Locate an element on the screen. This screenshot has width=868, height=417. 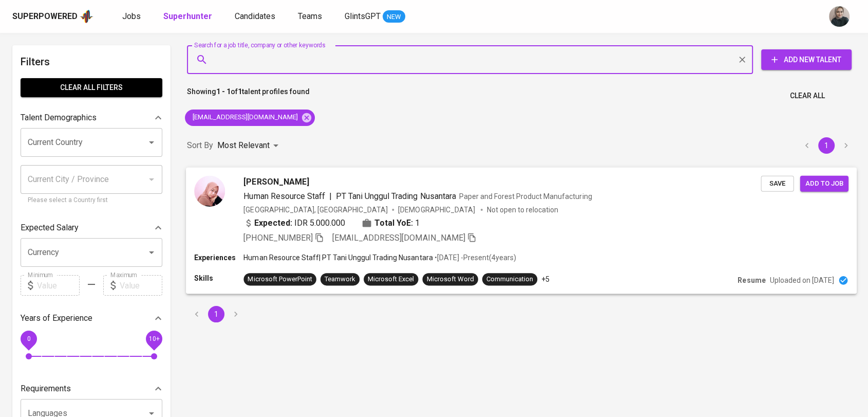
b: 1 - 1 is located at coordinates (224, 91).